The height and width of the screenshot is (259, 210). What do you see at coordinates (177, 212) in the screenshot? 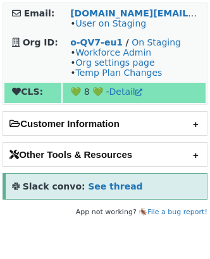
I see `a: File a bug report!` at bounding box center [177, 212].